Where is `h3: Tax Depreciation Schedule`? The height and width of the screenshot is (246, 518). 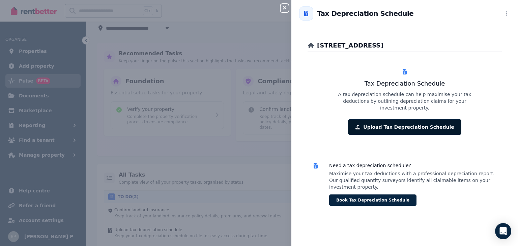 h3: Tax Depreciation Schedule is located at coordinates (405, 84).